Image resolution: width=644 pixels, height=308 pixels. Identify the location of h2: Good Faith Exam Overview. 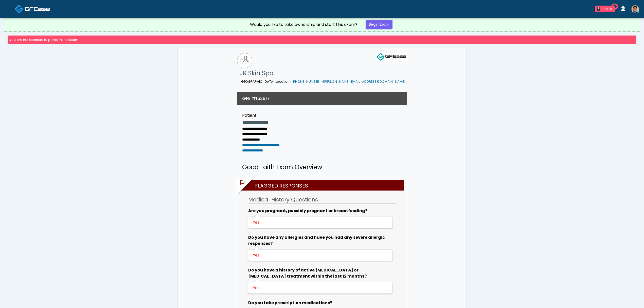
(322, 167).